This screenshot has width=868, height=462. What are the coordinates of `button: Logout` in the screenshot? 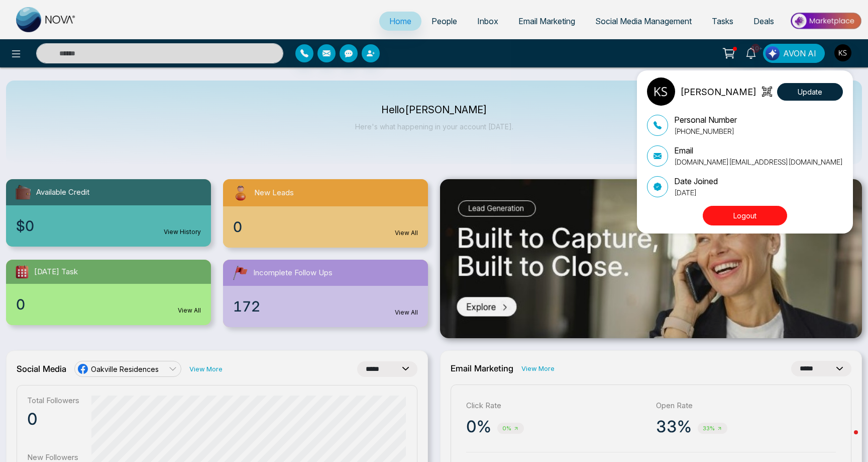 It's located at (745, 215).